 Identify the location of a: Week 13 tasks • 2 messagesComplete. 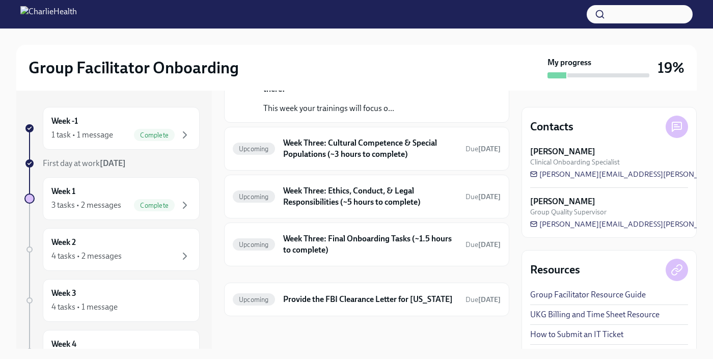
(112, 199).